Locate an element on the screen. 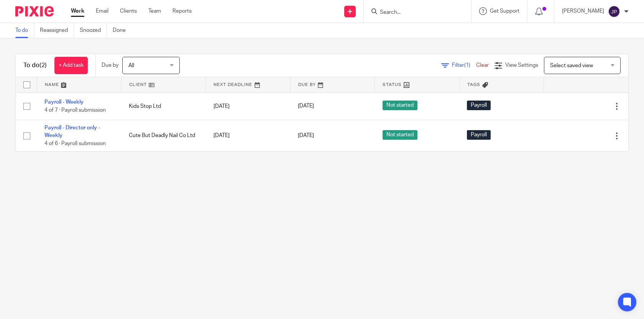 The width and height of the screenshot is (644, 319). span: Select saved view is located at coordinates (571, 66).